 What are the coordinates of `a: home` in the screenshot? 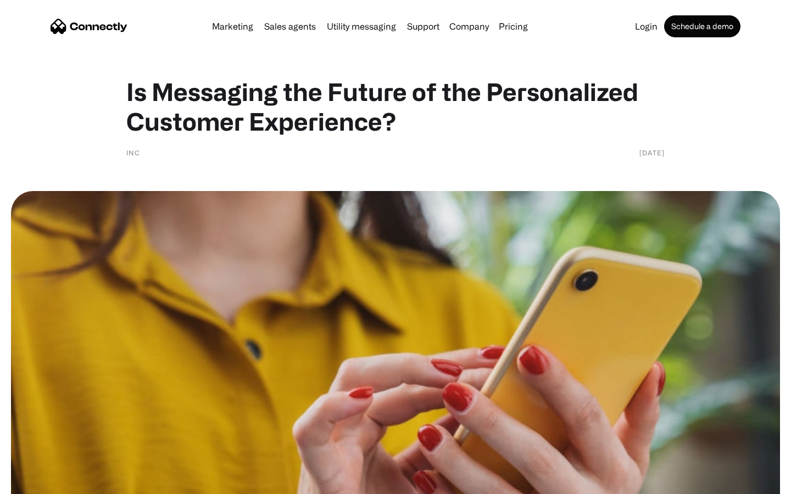 It's located at (89, 26).